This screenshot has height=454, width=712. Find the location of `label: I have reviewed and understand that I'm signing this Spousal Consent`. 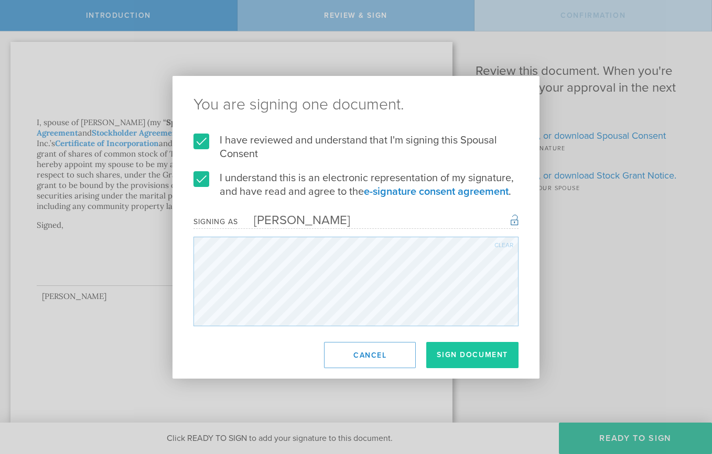

label: I have reviewed and understand that I'm signing this Spousal Consent is located at coordinates (356, 147).